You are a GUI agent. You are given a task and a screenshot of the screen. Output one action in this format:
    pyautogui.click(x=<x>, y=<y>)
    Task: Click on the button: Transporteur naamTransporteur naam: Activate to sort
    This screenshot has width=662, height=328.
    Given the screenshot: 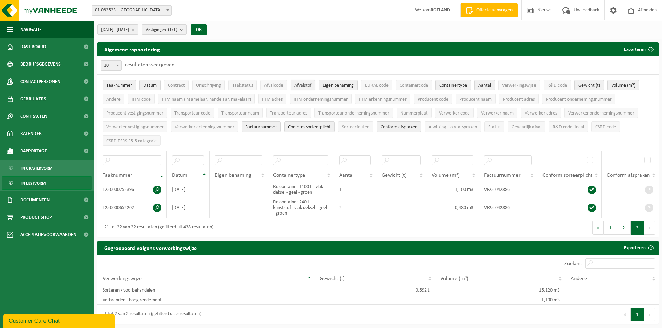 What is the action you would take?
    pyautogui.click(x=240, y=113)
    